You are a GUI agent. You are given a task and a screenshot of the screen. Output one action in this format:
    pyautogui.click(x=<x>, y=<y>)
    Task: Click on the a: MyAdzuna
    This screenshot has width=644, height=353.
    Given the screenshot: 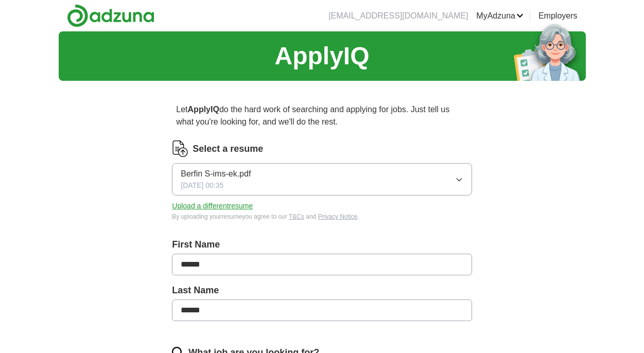 What is the action you would take?
    pyautogui.click(x=500, y=16)
    